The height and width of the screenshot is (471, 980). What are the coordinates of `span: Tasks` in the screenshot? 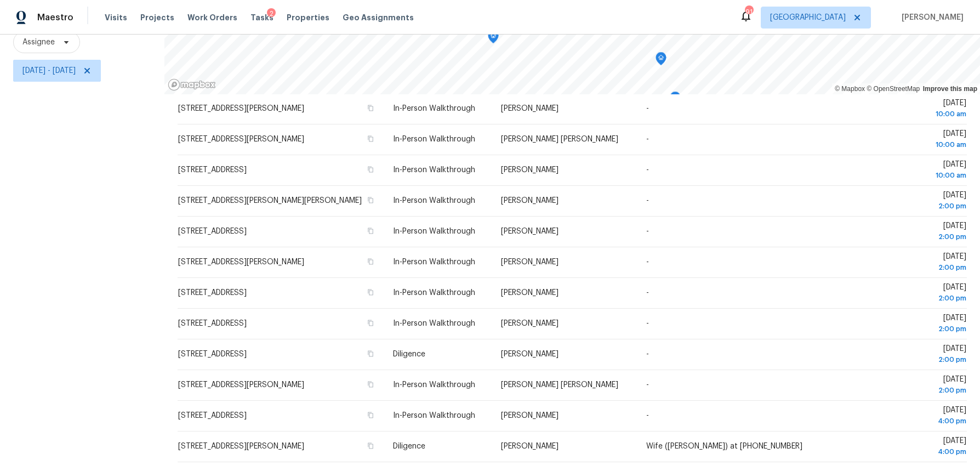 It's located at (262, 18).